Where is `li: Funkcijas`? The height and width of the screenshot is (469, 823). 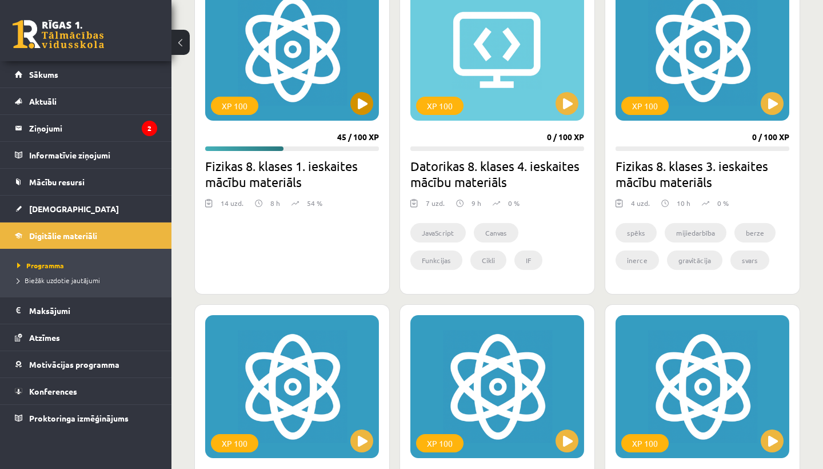 li: Funkcijas is located at coordinates (436, 260).